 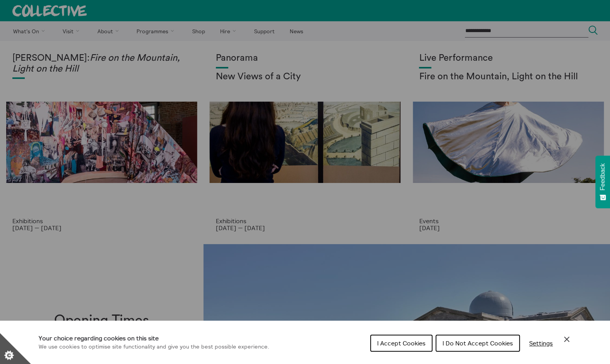 What do you see at coordinates (154, 347) in the screenshot?
I see `p: We use cookies to optimise site functionality and give you the best possible experience.` at bounding box center [154, 347].